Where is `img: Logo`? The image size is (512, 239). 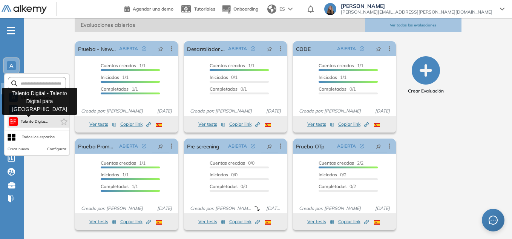
img: Logo is located at coordinates (24, 9).